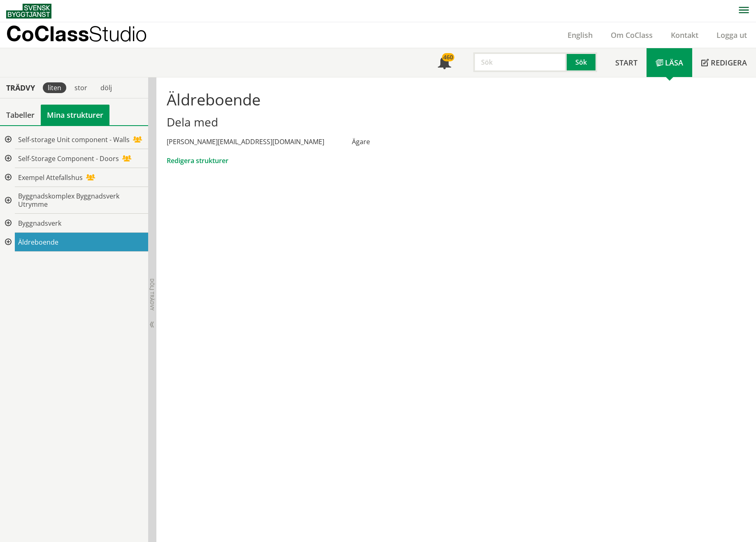 This screenshot has width=756, height=542. I want to click on a: Logga ut, so click(732, 35).